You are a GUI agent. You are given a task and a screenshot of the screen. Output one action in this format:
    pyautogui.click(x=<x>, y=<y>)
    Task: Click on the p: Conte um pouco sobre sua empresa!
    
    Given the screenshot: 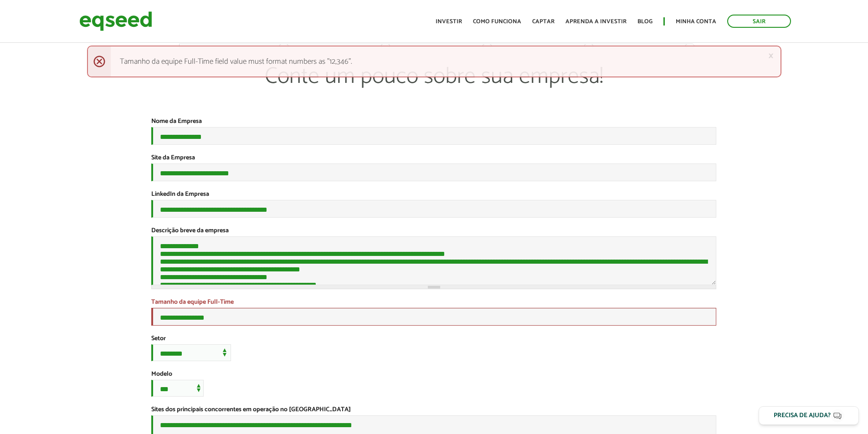 What is the action you would take?
    pyautogui.click(x=434, y=90)
    